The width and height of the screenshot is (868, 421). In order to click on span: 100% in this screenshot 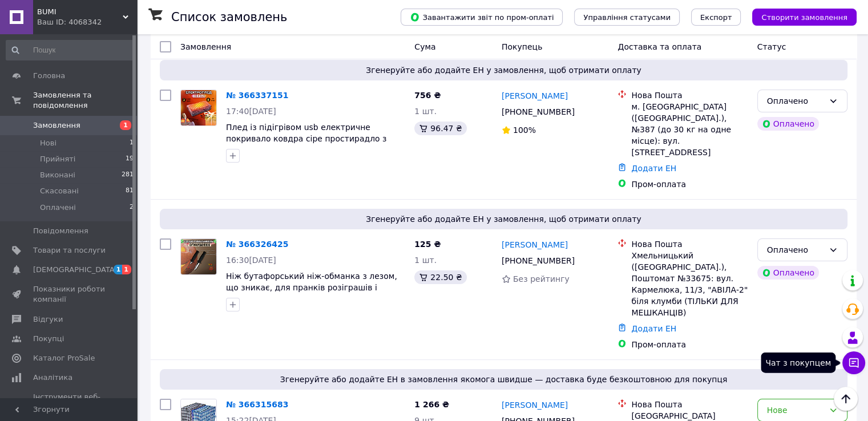, I will do `click(524, 130)`.